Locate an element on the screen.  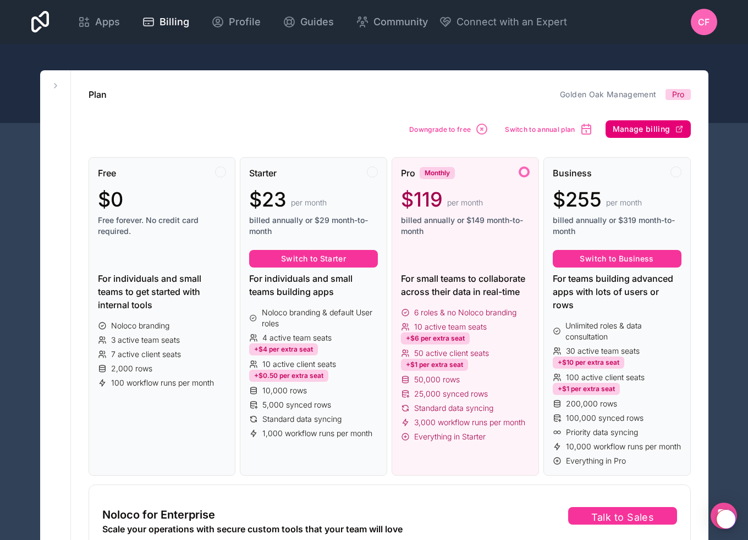
span: $255 is located at coordinates (577, 200).